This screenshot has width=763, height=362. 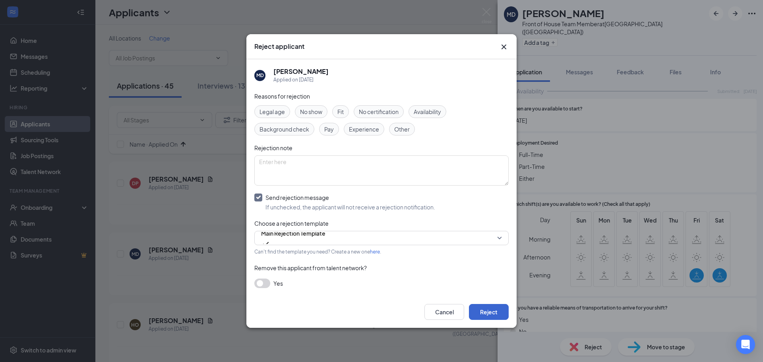 I want to click on span: Can't find the template you need? Create a new one ., so click(x=318, y=252).